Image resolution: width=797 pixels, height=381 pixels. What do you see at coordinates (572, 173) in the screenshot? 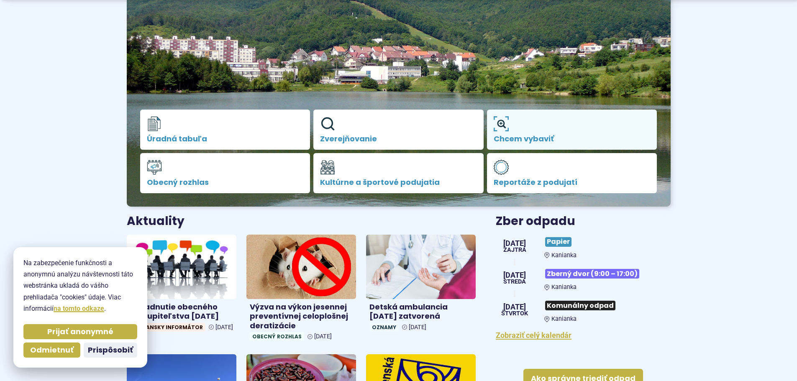
I see `a: Reportáže z podujatí` at bounding box center [572, 173].